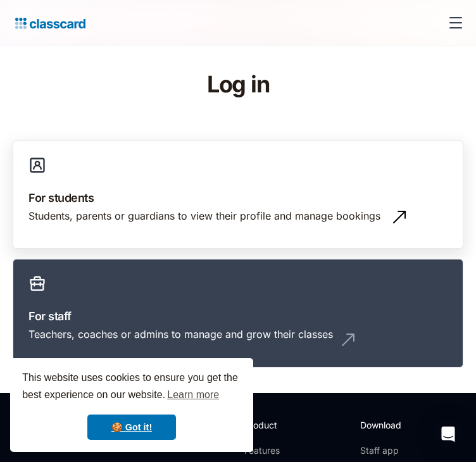 Image resolution: width=476 pixels, height=462 pixels. What do you see at coordinates (193, 394) in the screenshot?
I see `a: learn more about cookies` at bounding box center [193, 394].